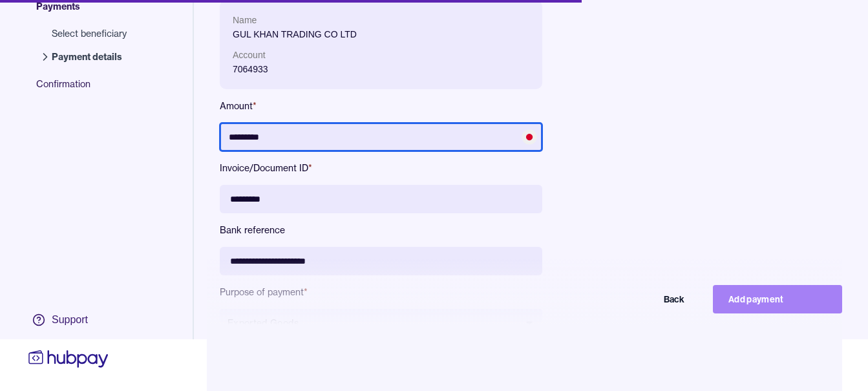 The width and height of the screenshot is (868, 391). I want to click on p: GUL KHAN TRADING CO LTD, so click(381, 35).